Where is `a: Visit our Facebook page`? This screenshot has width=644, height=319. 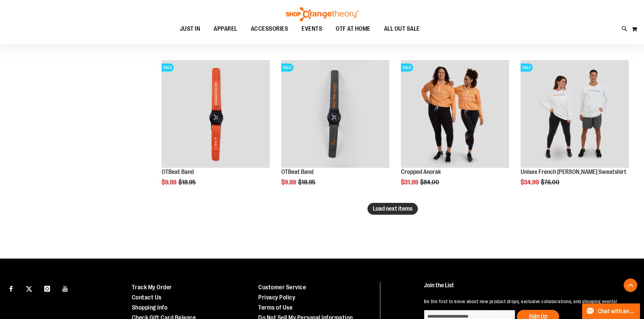 a: Visit our Facebook page is located at coordinates (11, 288).